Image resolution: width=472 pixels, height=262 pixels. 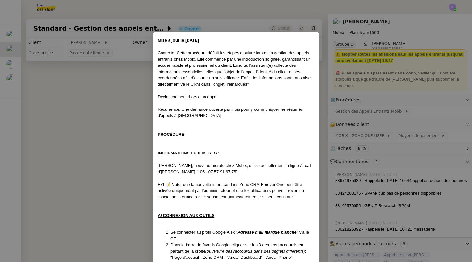 What do you see at coordinates (171, 134) in the screenshot?
I see `u: PROCÉDURE` at bounding box center [171, 134].